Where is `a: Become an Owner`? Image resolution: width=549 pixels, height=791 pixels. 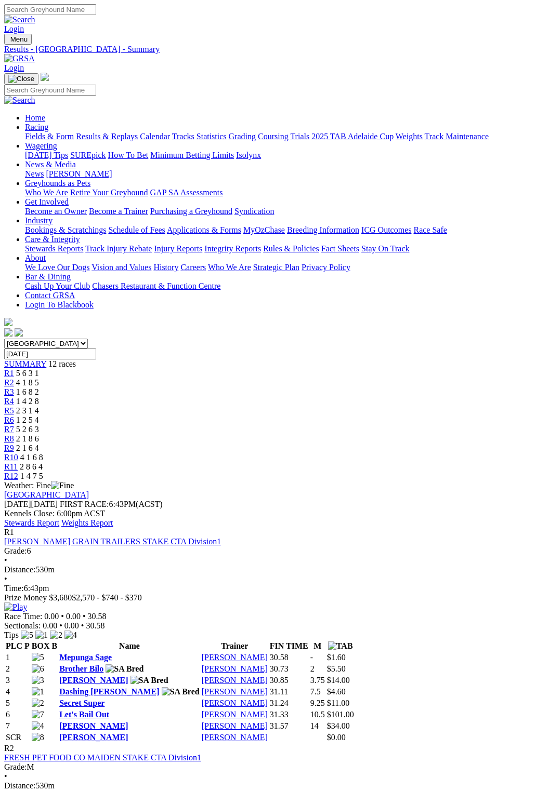 a: Become an Owner is located at coordinates (56, 211).